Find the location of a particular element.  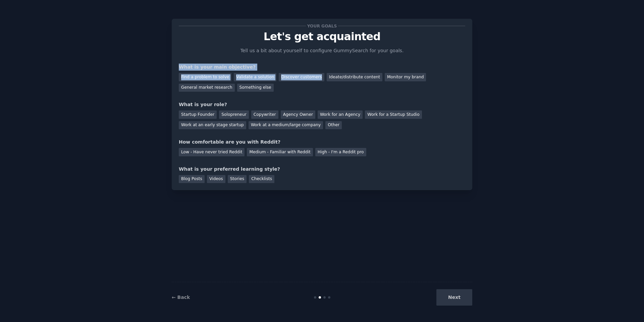

div: Startup Founder is located at coordinates (198, 114).